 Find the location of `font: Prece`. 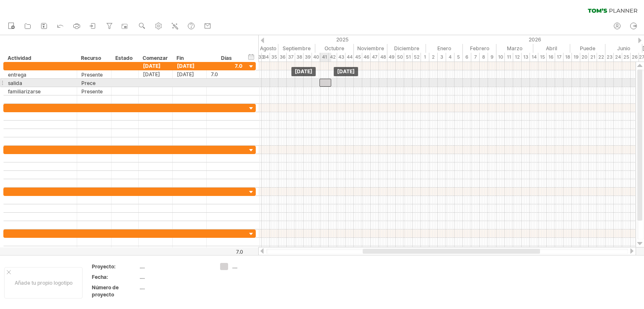

font: Prece is located at coordinates (88, 83).